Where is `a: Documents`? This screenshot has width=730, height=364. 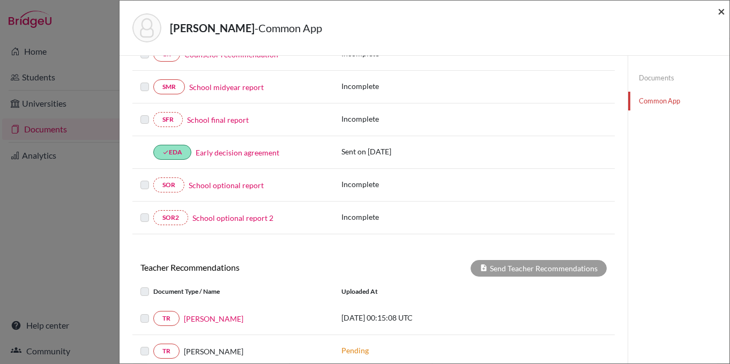
a: Documents is located at coordinates (679, 78).